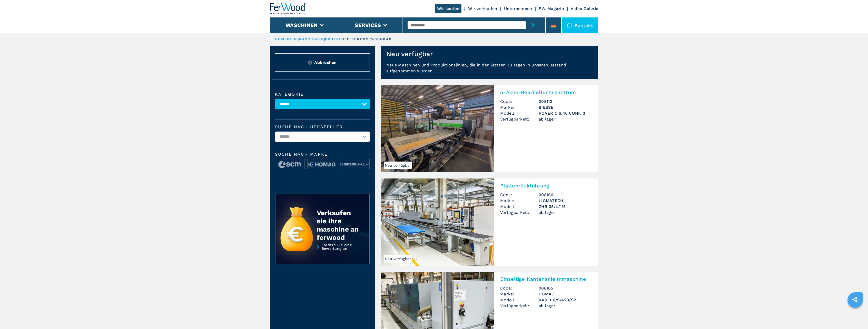  I want to click on a: Wir verkaufen, so click(482, 8).